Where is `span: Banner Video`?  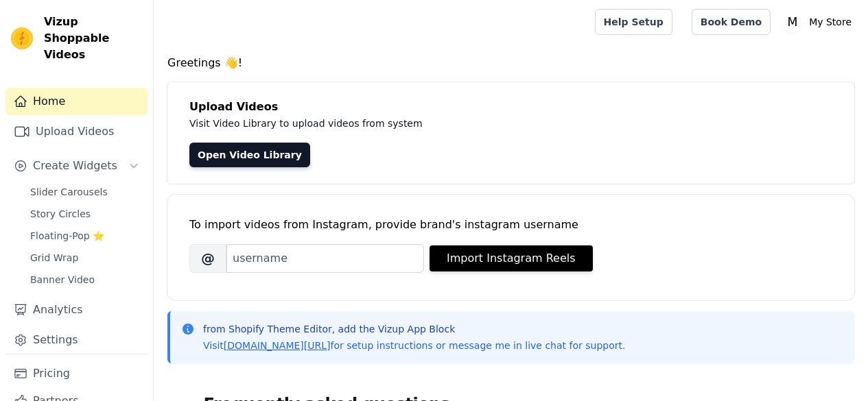 span: Banner Video is located at coordinates (62, 280).